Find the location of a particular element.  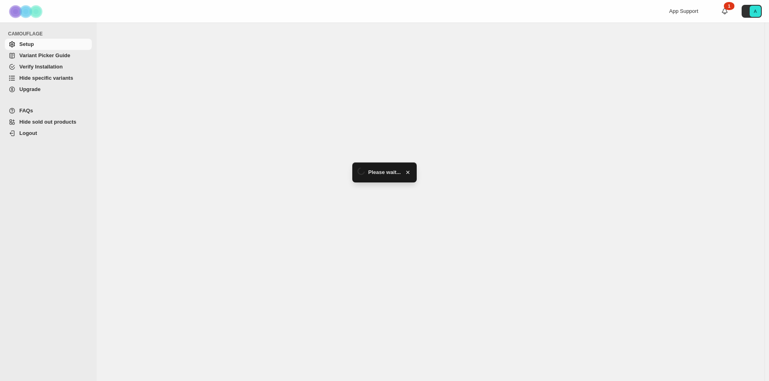

a: FAQs is located at coordinates (48, 111).